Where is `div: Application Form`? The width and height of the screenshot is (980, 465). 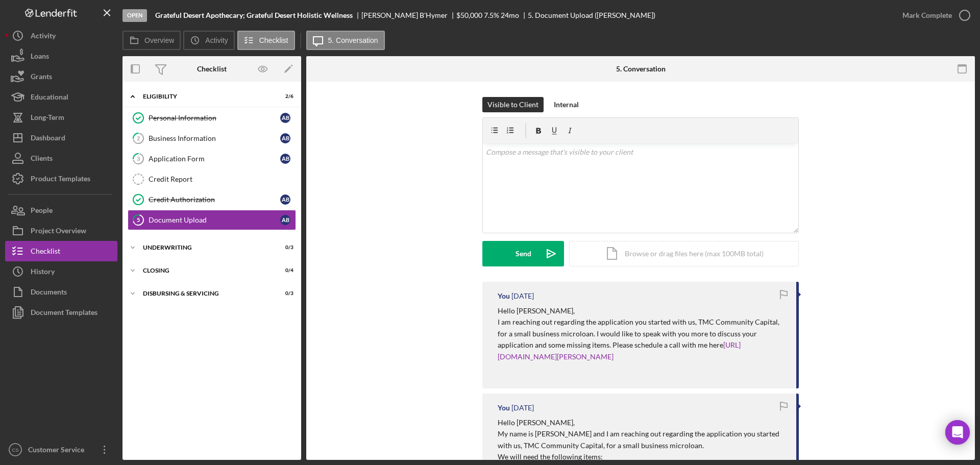
div: Application Form is located at coordinates (214, 158).